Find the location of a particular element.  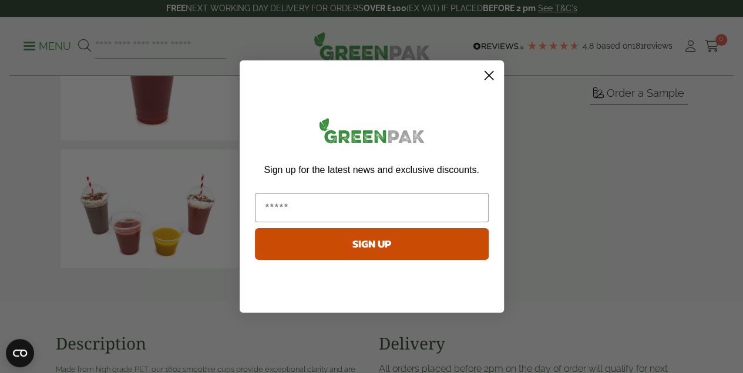

button: Open CMP widget is located at coordinates (20, 353).